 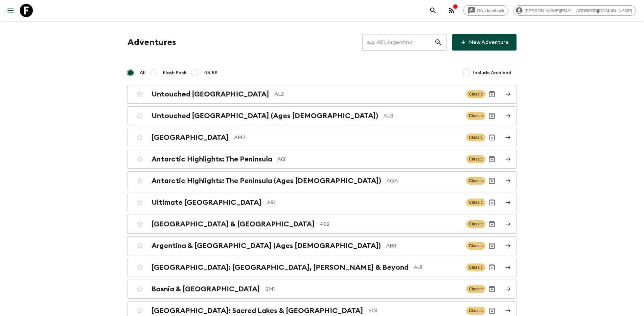 I want to click on p: AU1, so click(x=437, y=268).